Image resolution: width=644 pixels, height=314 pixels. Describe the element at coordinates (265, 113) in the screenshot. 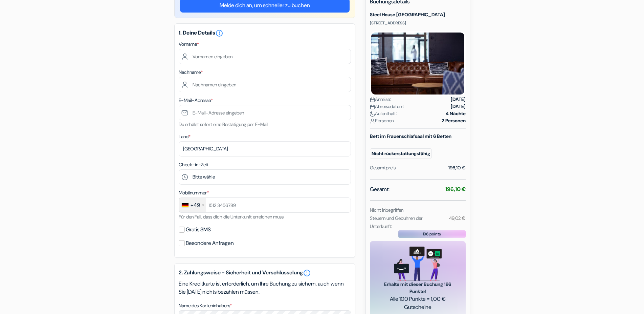

I see `input: E-Mail-Adresse eingeben` at that location.